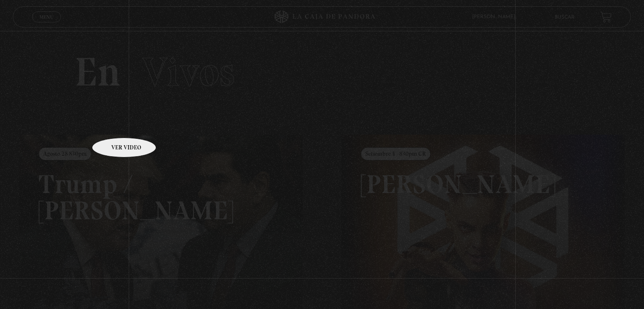  Describe the element at coordinates (606, 17) in the screenshot. I see `a: View your shopping cart` at that location.